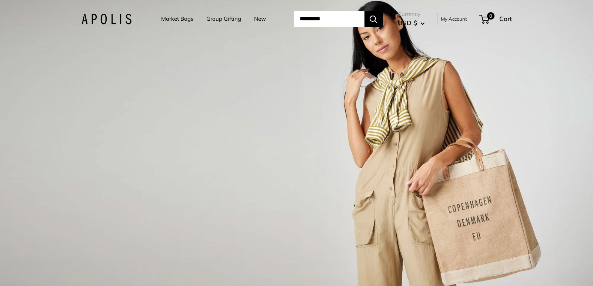  What do you see at coordinates (411, 23) in the screenshot?
I see `button: USD $` at bounding box center [411, 23].